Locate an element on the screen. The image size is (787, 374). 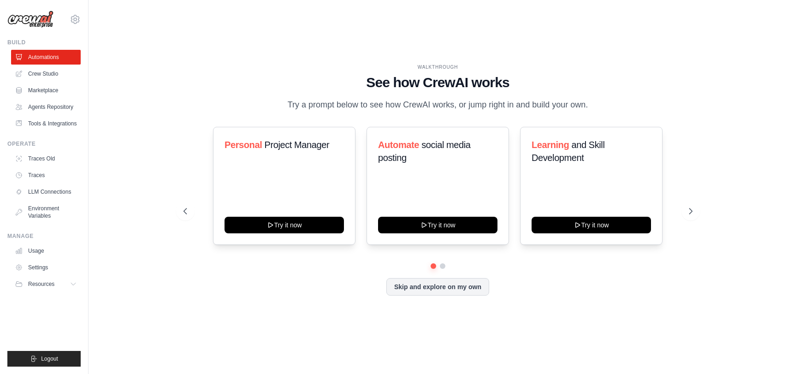
button: Skip and explore on my own is located at coordinates (438, 287).